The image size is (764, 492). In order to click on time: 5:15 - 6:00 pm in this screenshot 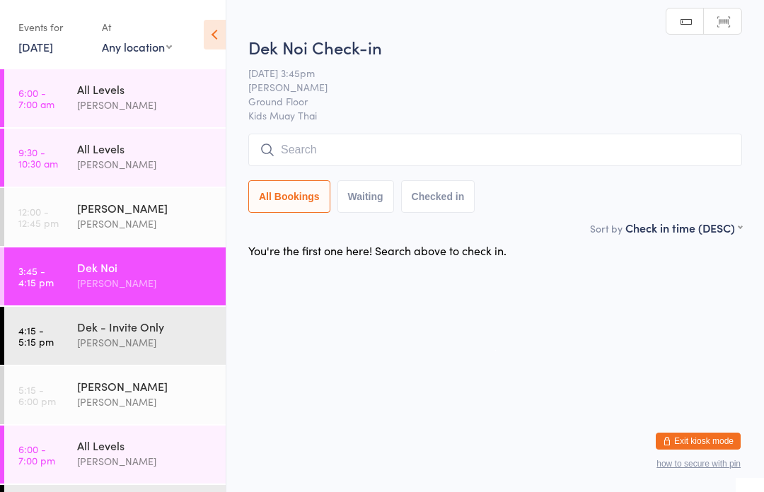, I will do `click(37, 395)`.